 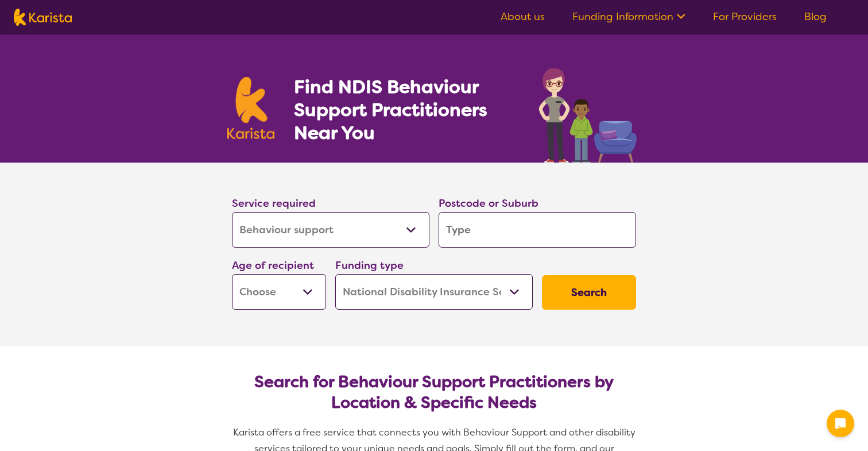 What do you see at coordinates (273, 265) in the screenshot?
I see `label: Age of recipient` at bounding box center [273, 265].